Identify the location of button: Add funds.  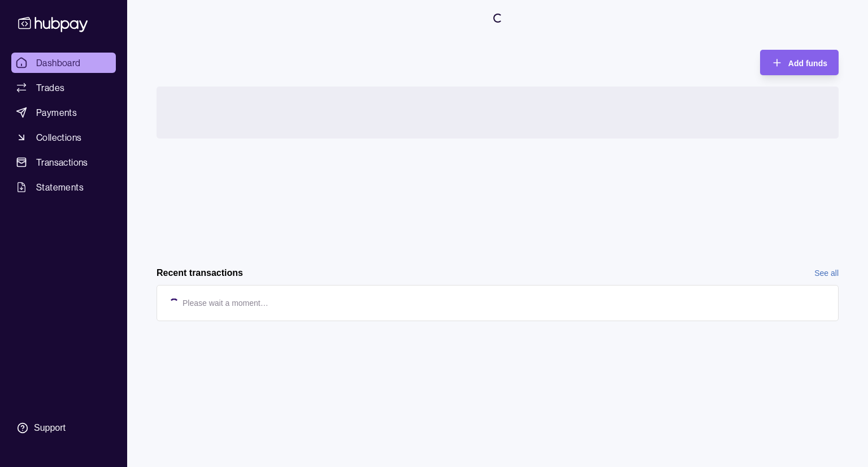
(800, 63).